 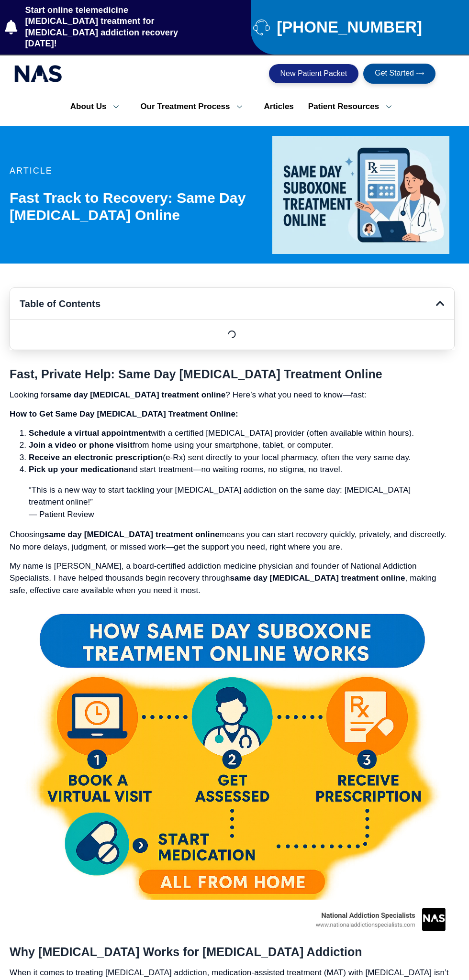 I want to click on img: national addiction specialists online suboxone clinic - logo, so click(x=38, y=73).